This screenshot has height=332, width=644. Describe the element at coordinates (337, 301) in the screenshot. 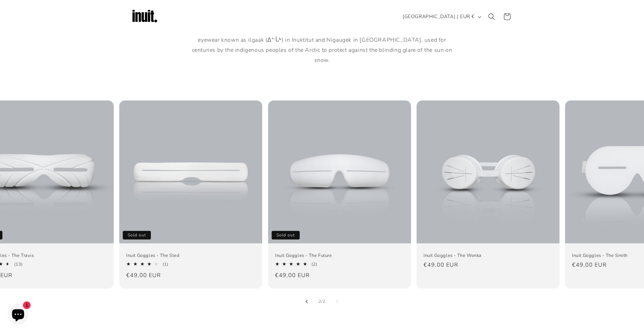

I see `button: Slide right` at that location.